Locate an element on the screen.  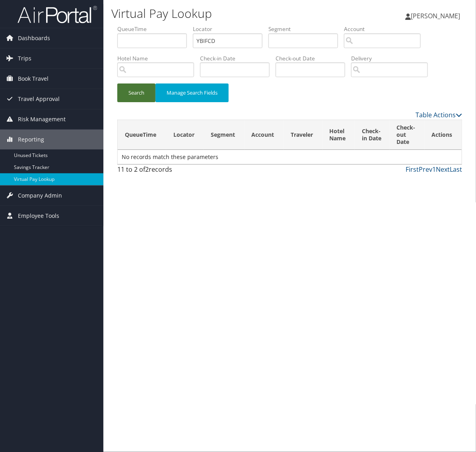
label: Hotel Name is located at coordinates (158, 58).